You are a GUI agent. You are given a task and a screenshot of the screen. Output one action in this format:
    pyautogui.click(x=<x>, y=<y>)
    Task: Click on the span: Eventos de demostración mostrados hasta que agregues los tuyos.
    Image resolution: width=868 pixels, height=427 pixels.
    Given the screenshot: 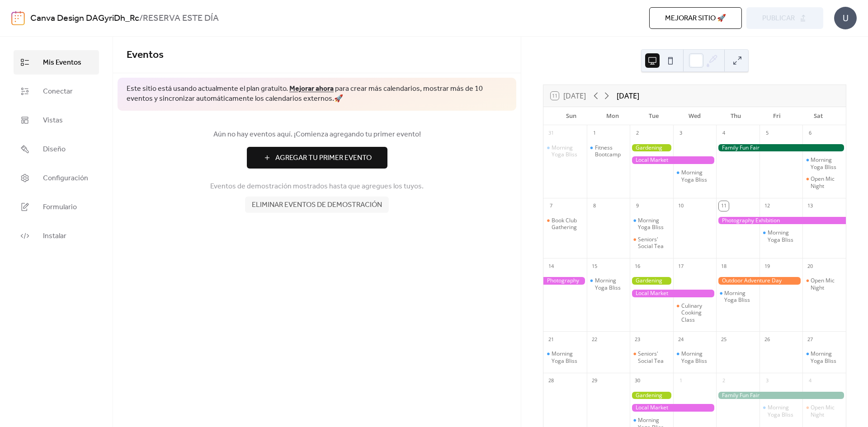 What is the action you would take?
    pyautogui.click(x=317, y=186)
    